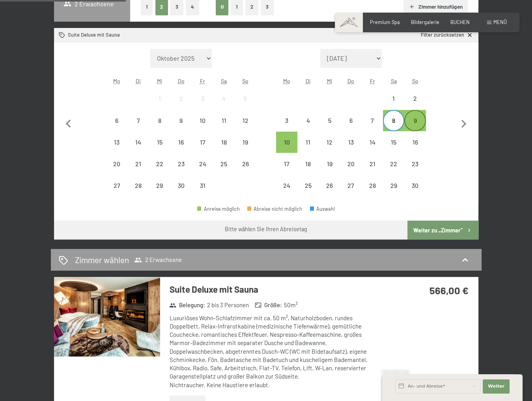  I want to click on div: Sun Oct 05 2025, so click(245, 98).